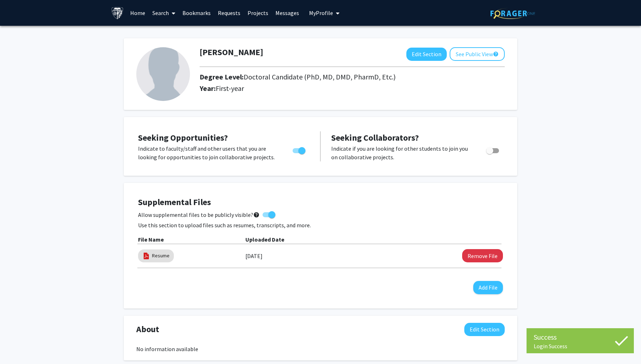  What do you see at coordinates (230, 88) in the screenshot?
I see `span: First-year` at bounding box center [230, 88].